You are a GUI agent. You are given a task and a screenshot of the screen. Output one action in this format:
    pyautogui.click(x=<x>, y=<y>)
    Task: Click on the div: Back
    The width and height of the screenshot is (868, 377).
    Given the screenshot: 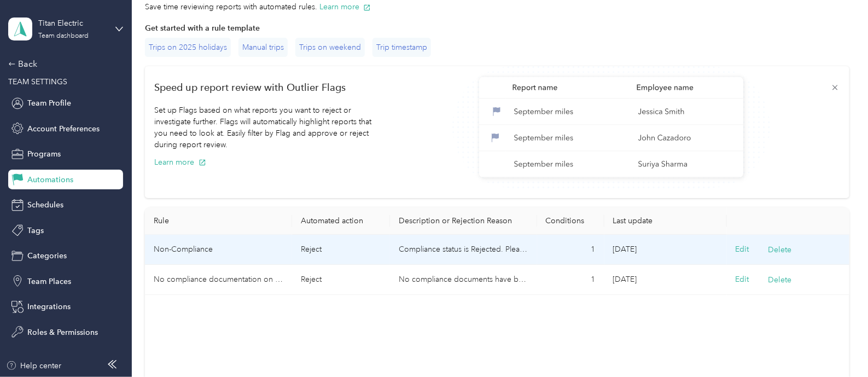 What is the action you would take?
    pyautogui.click(x=63, y=64)
    